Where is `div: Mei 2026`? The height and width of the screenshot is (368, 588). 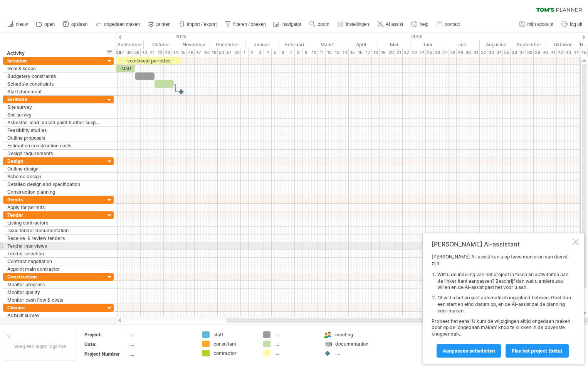
div: Mei 2026 is located at coordinates (394, 44).